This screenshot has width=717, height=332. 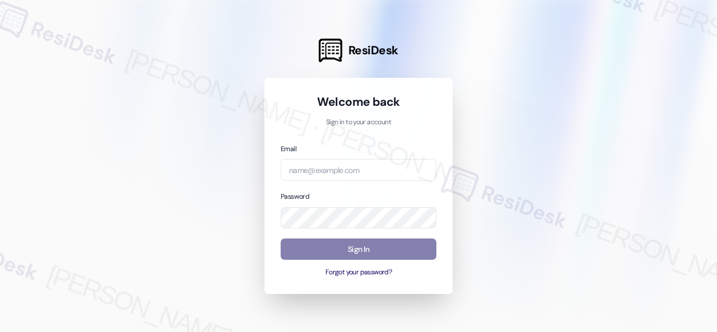 I want to click on label: Password, so click(x=295, y=197).